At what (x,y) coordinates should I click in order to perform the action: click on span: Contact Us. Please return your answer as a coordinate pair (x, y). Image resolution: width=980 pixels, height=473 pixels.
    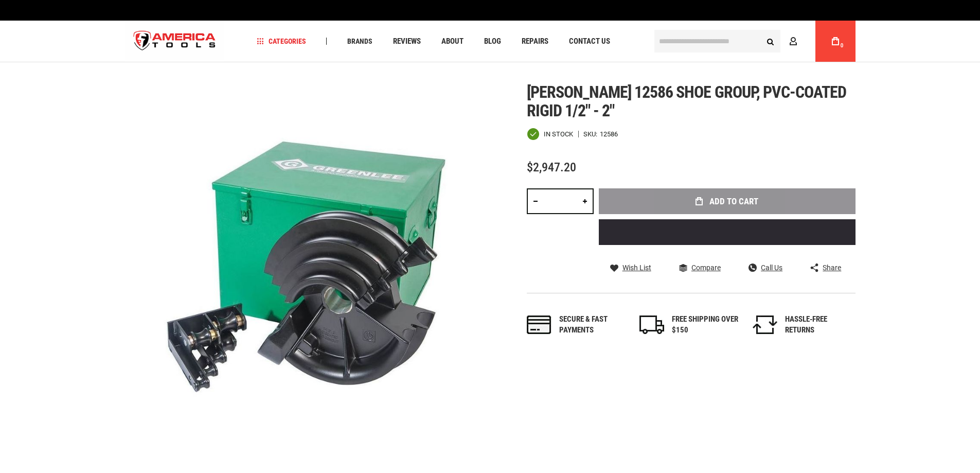
    Looking at the image, I should click on (589, 41).